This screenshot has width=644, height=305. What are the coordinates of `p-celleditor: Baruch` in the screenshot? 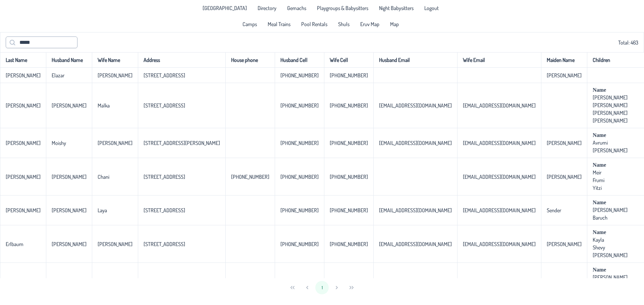 It's located at (600, 218).